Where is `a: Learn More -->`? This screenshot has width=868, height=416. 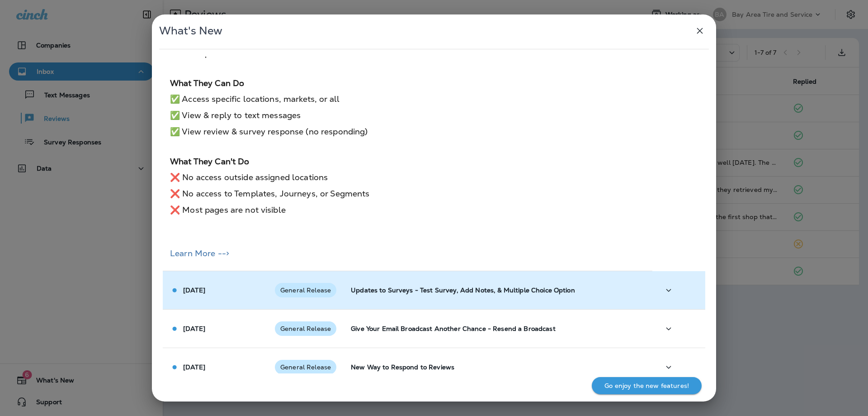 a: Learn More --> is located at coordinates (199, 253).